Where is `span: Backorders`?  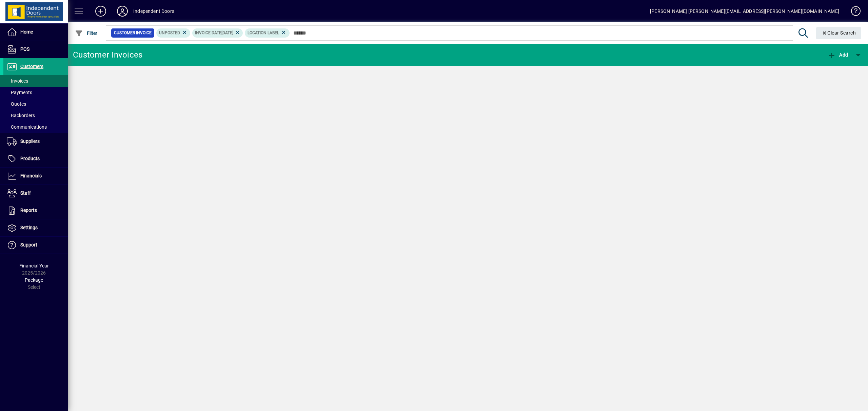
span: Backorders is located at coordinates (21, 116).